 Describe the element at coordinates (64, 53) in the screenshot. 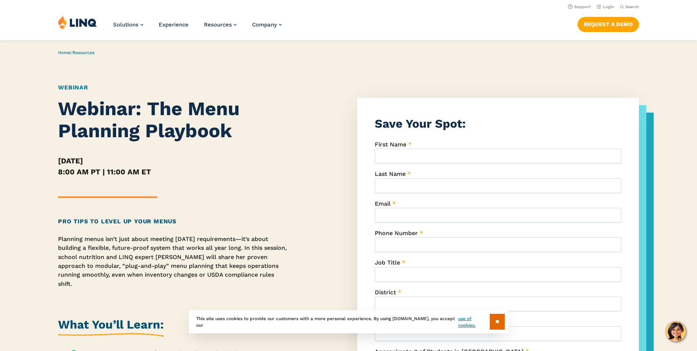

I see `a: Home` at that location.